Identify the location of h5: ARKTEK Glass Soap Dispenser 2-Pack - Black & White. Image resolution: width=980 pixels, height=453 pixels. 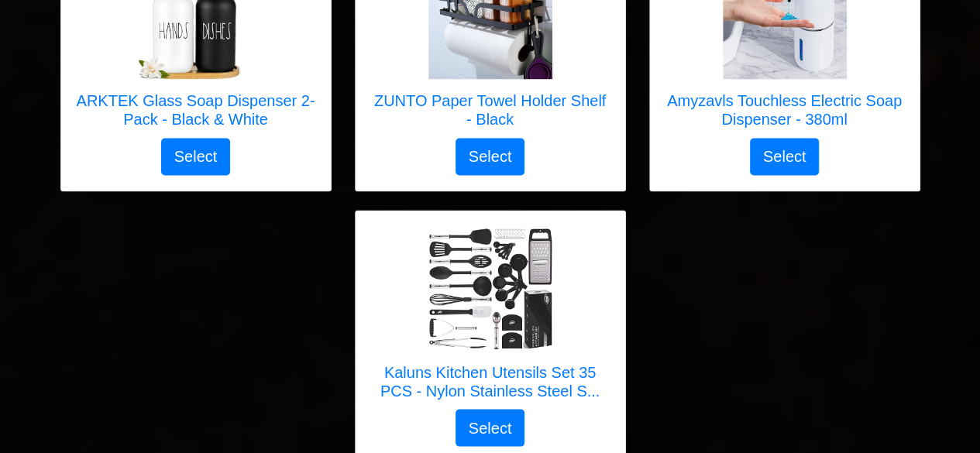
(196, 110).